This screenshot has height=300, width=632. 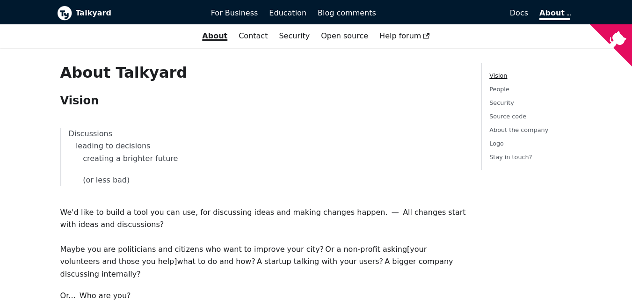 I want to click on a: Open source, so click(x=344, y=36).